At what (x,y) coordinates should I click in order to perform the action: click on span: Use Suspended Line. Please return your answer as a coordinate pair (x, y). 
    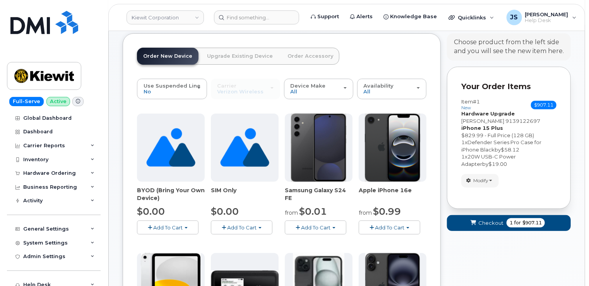
    Looking at the image, I should click on (172, 86).